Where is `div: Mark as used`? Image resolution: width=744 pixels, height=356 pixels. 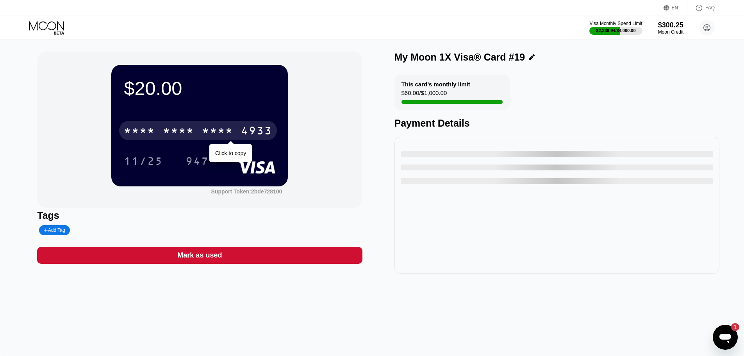 div: Mark as used is located at coordinates (200, 255).